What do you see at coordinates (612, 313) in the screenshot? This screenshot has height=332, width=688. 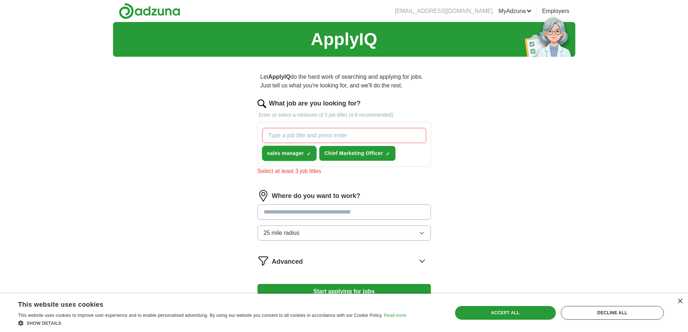 I see `div: Decline all` at bounding box center [612, 313].